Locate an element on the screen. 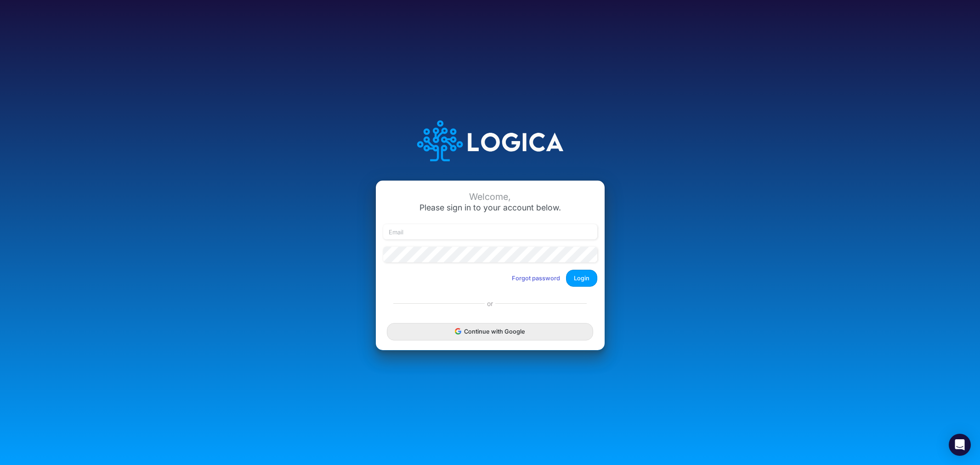 This screenshot has width=980, height=465. button: Login is located at coordinates (582, 278).